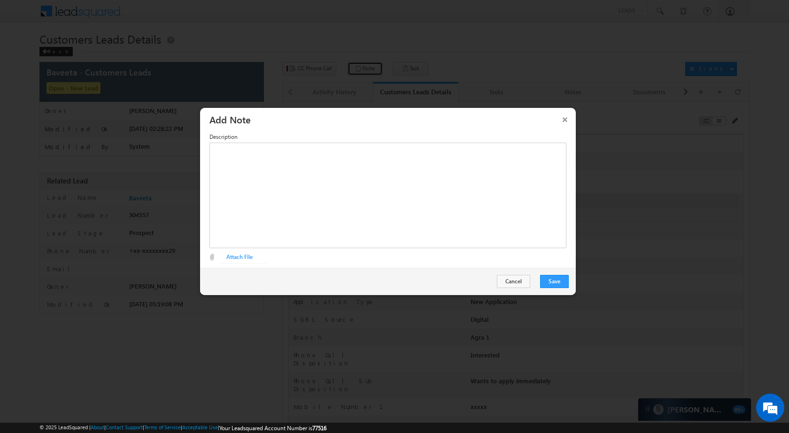 This screenshot has height=433, width=789. Describe the element at coordinates (388, 195) in the screenshot. I see `div: Rich Text Editor, EditNoteDescription-inline-editor-div` at that location.